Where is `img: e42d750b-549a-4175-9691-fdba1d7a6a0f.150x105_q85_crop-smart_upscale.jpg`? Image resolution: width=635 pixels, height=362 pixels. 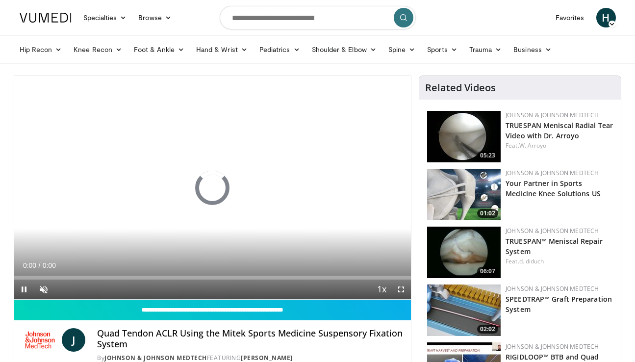
img: e42d750b-549a-4175-9691-fdba1d7a6a0f.150x105_q85_crop-smart_upscale.jpg is located at coordinates (464, 252).